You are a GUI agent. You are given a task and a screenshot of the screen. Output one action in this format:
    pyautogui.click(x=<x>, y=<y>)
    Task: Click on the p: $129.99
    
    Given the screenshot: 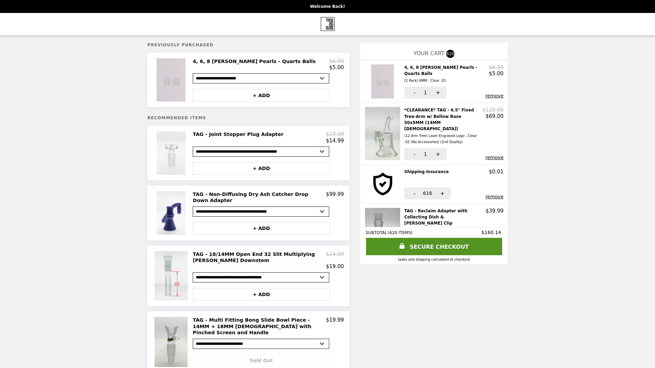 What is the action you would take?
    pyautogui.click(x=493, y=110)
    